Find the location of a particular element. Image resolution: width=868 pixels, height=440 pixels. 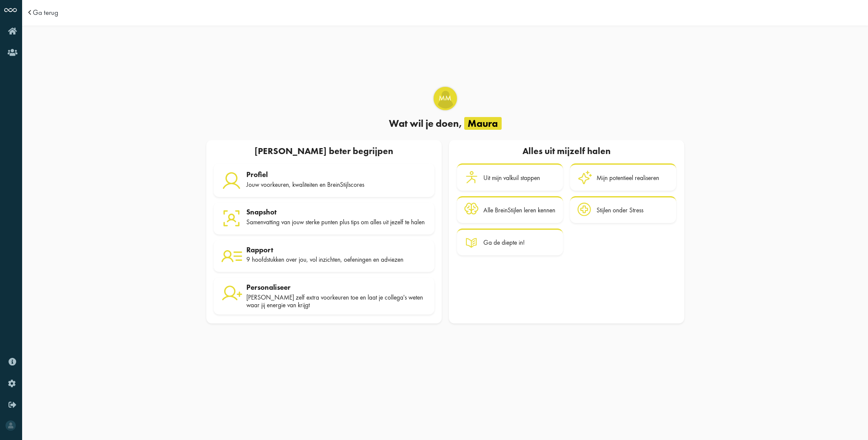

div: Rapport is located at coordinates (336, 250).